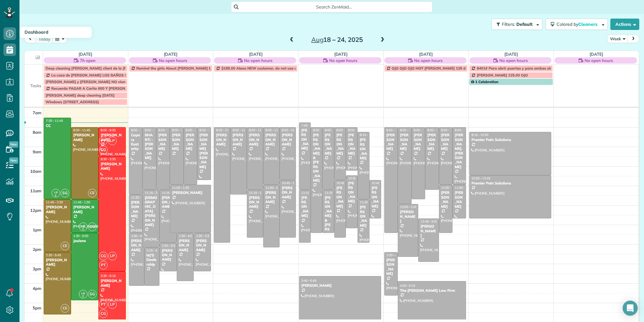 The width and height of the screenshot is (644, 322). I want to click on span: 11:15 - 1:45, so click(257, 192).